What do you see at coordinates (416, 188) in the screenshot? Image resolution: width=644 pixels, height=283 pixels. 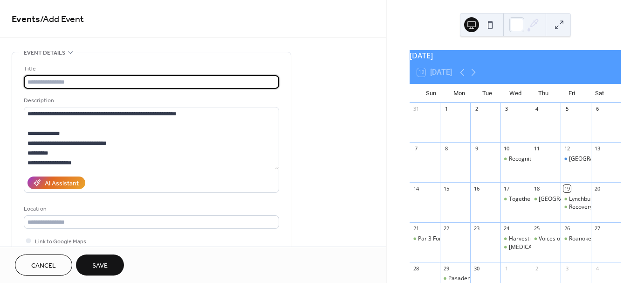 I see `div: 14` at bounding box center [416, 188].